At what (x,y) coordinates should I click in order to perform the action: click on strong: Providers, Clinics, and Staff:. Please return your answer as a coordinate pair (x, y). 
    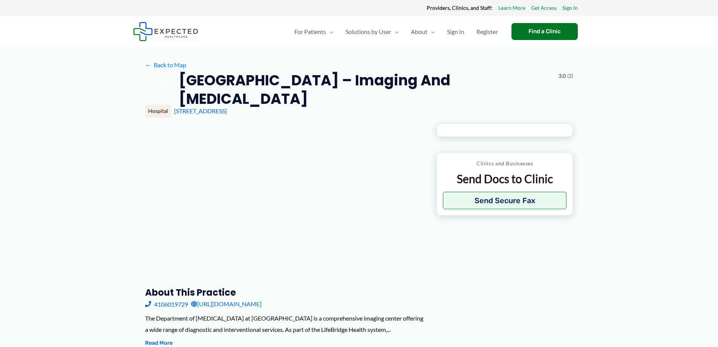
    Looking at the image, I should click on (460, 8).